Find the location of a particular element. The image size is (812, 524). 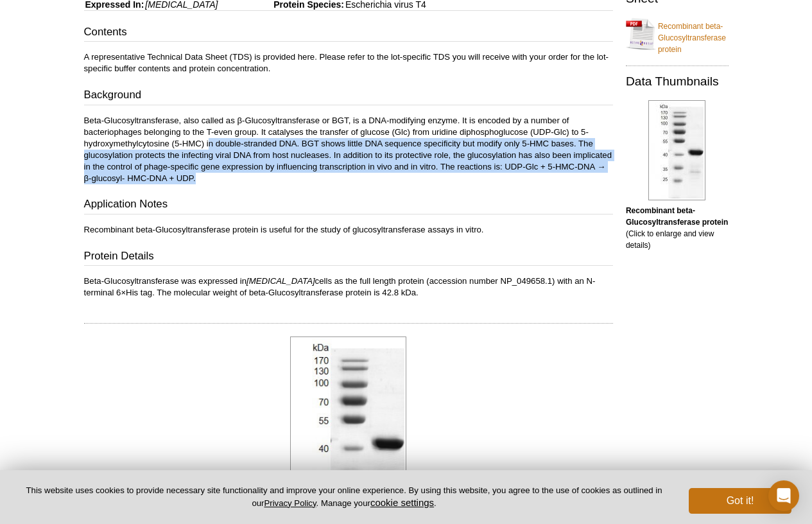

a: Recombinant beta-Glucosyltransferase protein is located at coordinates (677, 34).